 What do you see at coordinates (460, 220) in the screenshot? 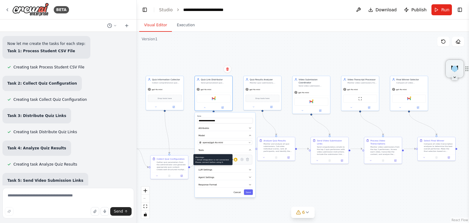
I see `a: React Flow attribution` at bounding box center [460, 220].